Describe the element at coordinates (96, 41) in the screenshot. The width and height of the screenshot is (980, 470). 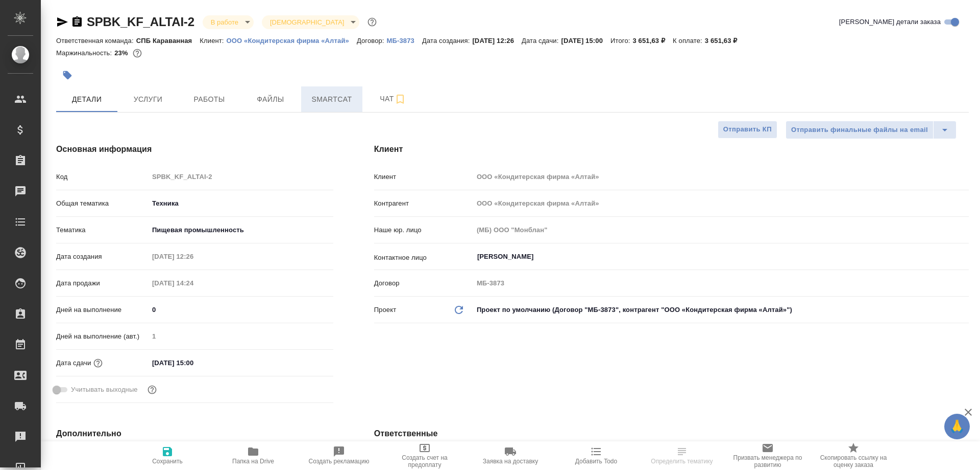
I see `p: Ответственная команда:` at that location.